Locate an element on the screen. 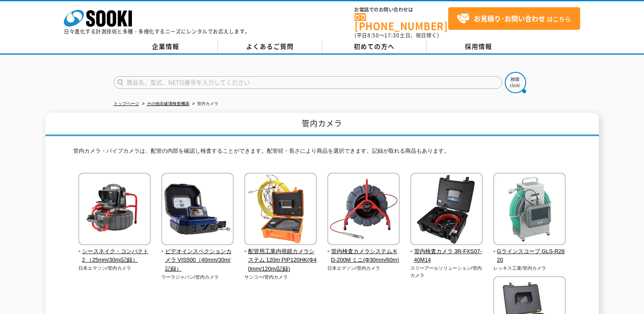 This screenshot has width=644, height=314. a: よくあるご質問 is located at coordinates (270, 47).